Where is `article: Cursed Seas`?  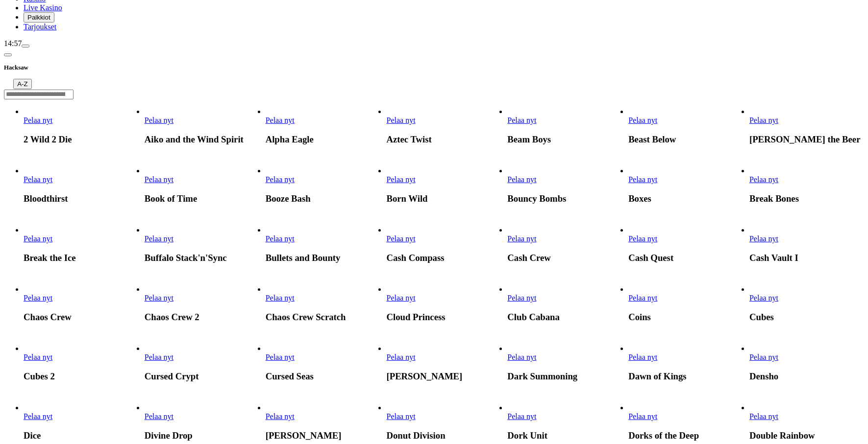 article: Cursed Seas is located at coordinates (323, 363).